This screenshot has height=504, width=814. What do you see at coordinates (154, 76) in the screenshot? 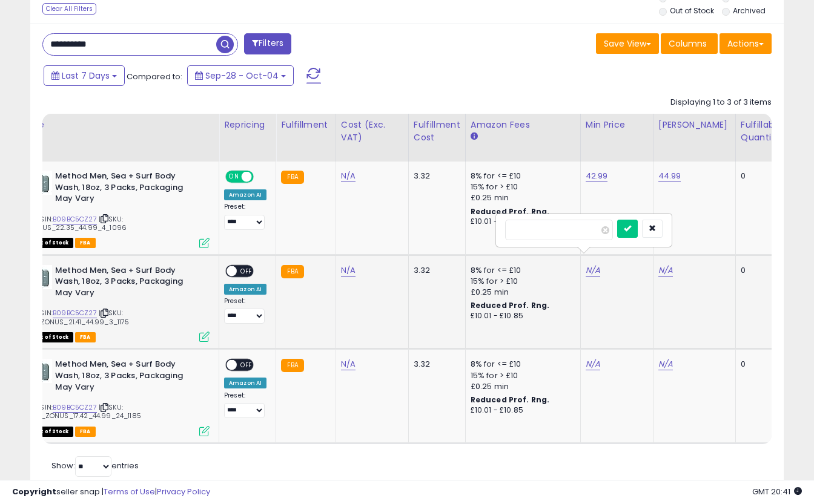
I see `span: Compared to:` at bounding box center [154, 76].